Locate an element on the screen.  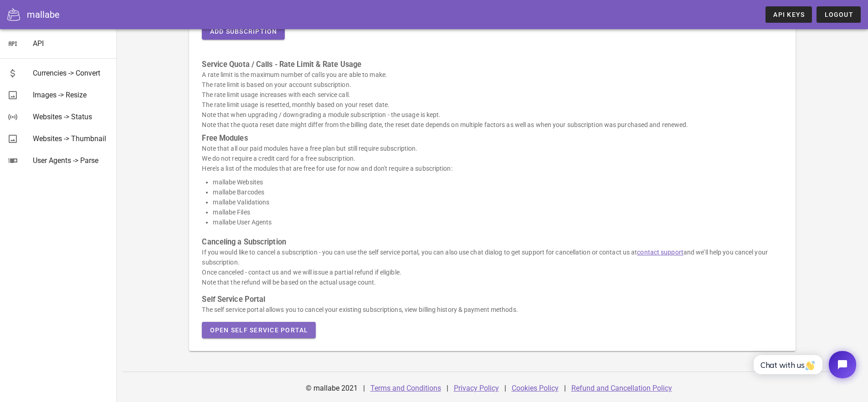
li: mallabe User Agents is located at coordinates (498, 223).